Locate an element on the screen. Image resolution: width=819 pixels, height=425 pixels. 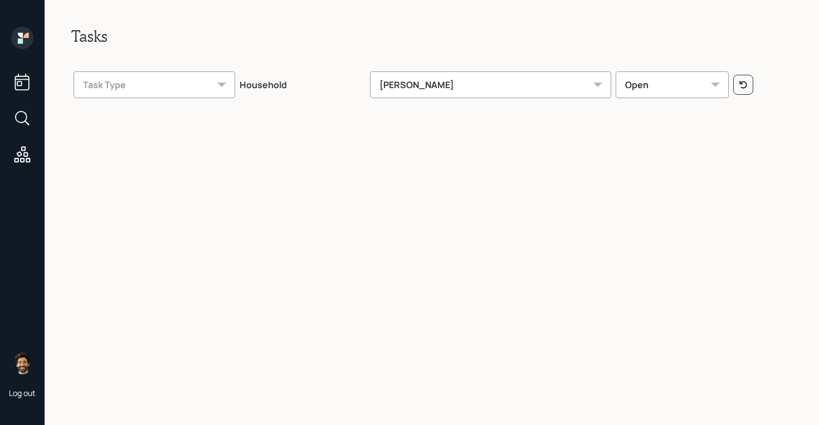
div: Open is located at coordinates (672, 85).